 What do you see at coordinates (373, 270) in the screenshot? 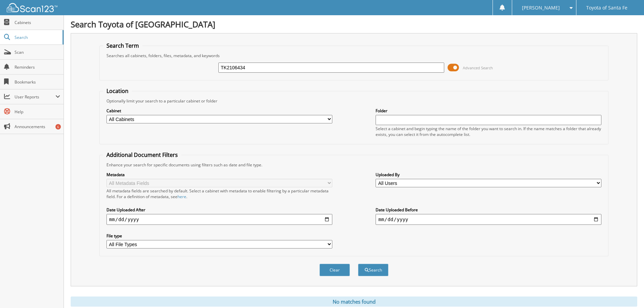
I see `button: Search` at bounding box center [373, 270].